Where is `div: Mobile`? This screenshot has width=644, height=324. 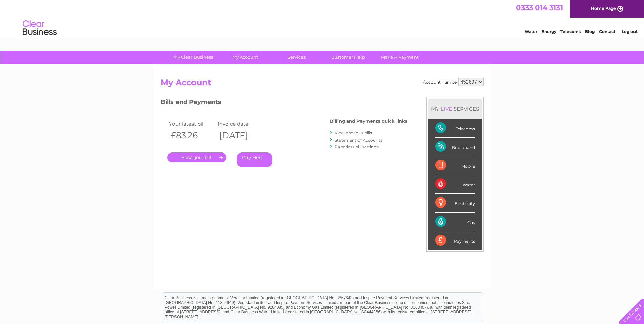
div: Mobile is located at coordinates (455, 165).